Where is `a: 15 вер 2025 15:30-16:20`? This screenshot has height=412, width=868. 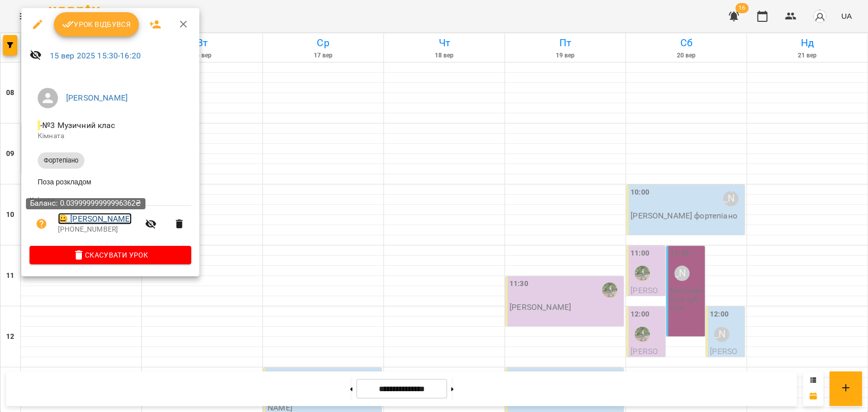
a: 15 вер 2025 15:30-16:20 is located at coordinates (95, 56).